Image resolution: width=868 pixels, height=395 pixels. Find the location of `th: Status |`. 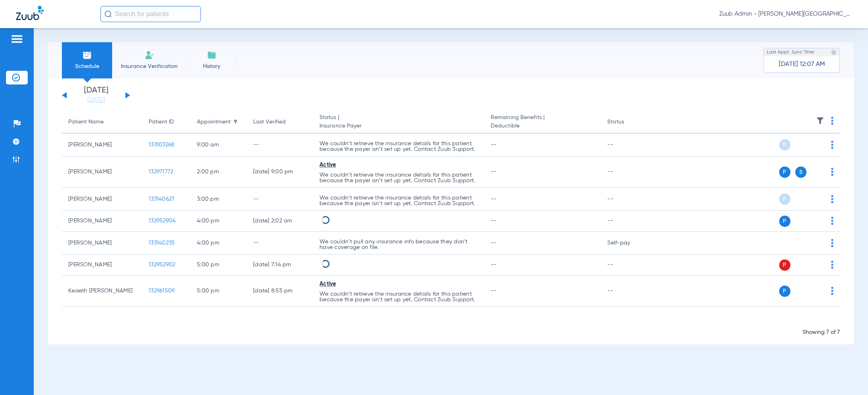

th: Status | is located at coordinates (399, 122).